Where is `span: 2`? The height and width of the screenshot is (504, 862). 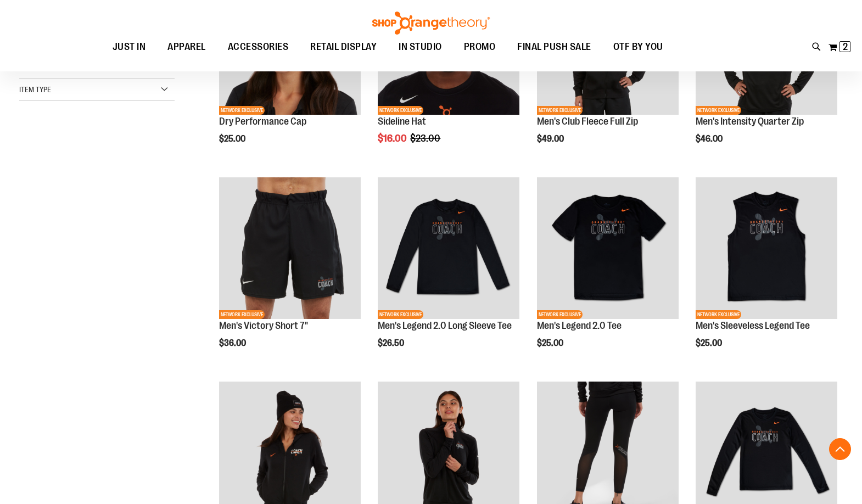
span: 2 is located at coordinates (845, 47).